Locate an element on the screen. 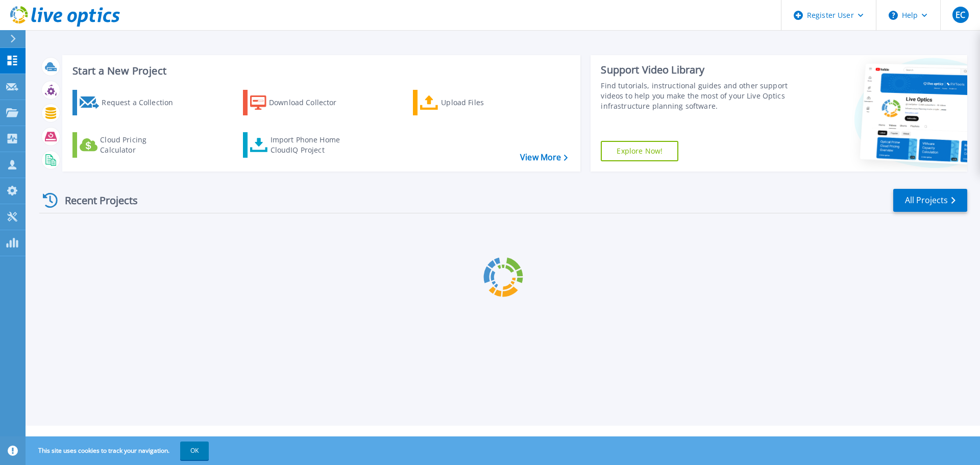 The image size is (980, 465). div: Recent Projects is located at coordinates (96, 200).